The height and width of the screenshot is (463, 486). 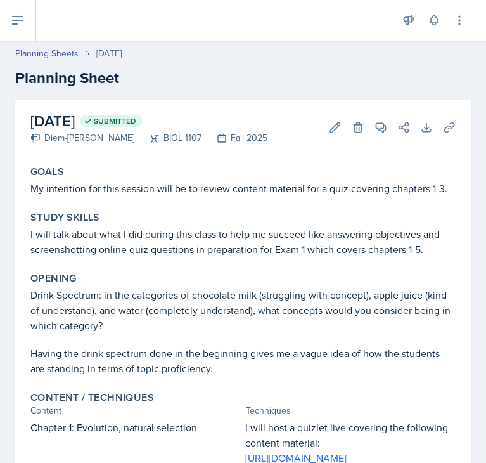 What do you see at coordinates (235, 138) in the screenshot?
I see `div: Fall 2025` at bounding box center [235, 138].